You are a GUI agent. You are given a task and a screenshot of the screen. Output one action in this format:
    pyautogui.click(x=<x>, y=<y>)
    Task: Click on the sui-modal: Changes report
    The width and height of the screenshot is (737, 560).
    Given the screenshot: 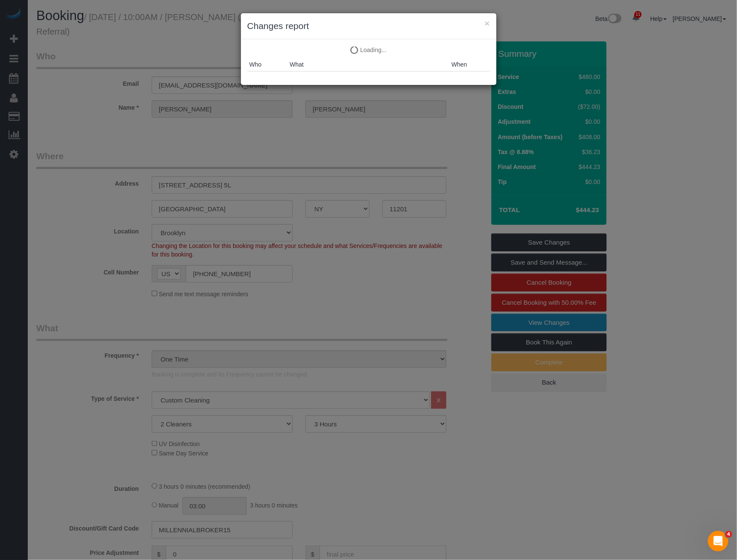 What is the action you would take?
    pyautogui.click(x=368, y=49)
    